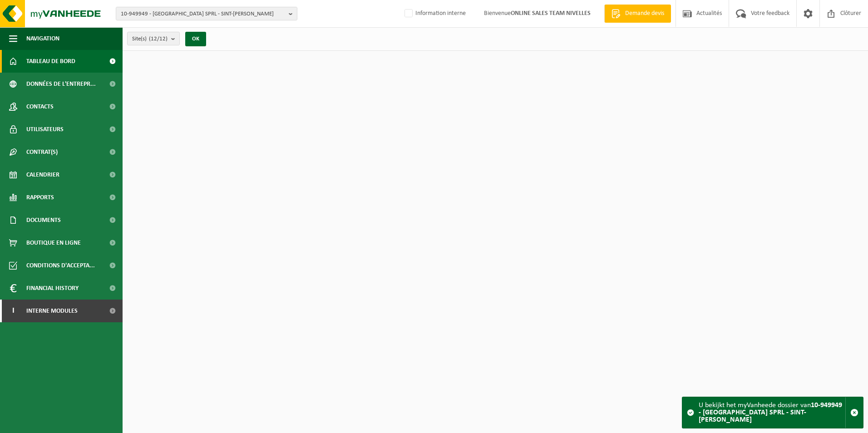  What do you see at coordinates (40, 107) in the screenshot?
I see `span: Contacts` at bounding box center [40, 107].